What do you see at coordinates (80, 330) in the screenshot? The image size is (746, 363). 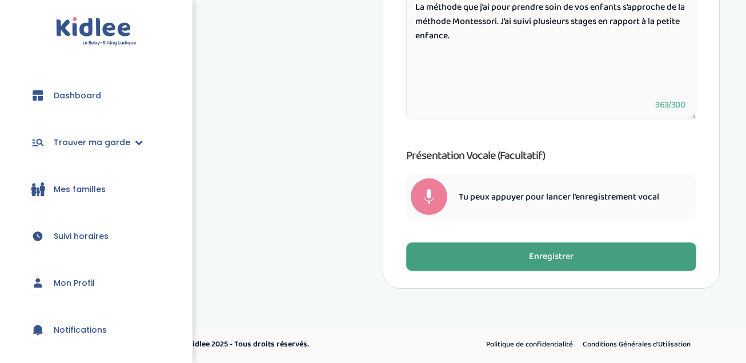 I see `span: Notifications` at bounding box center [80, 330].